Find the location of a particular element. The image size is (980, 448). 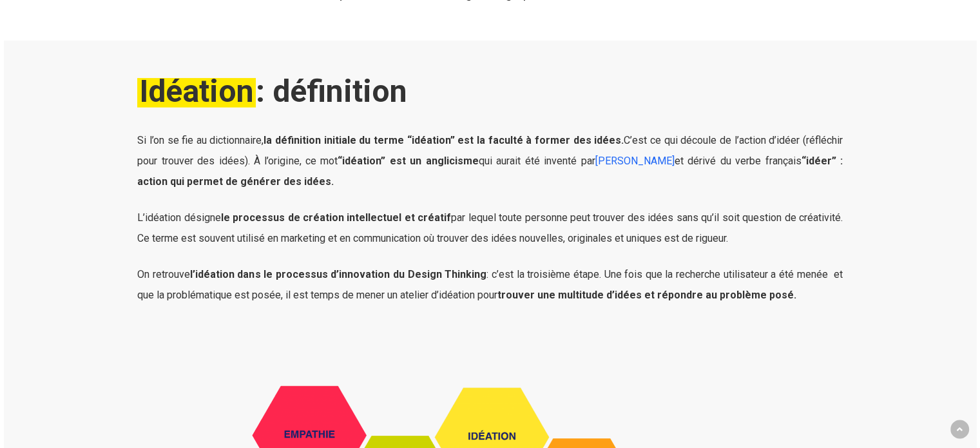

strong: “idéation” est un anglicisme is located at coordinates (408, 161).